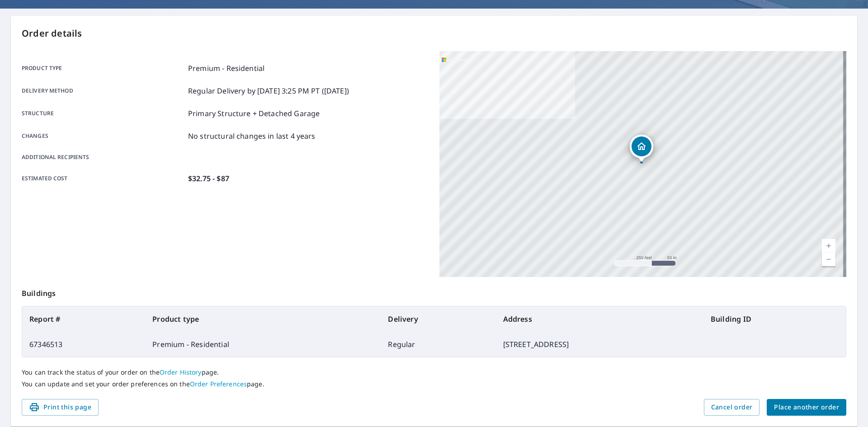 Image resolution: width=868 pixels, height=427 pixels. I want to click on span: Place another order, so click(806, 407).